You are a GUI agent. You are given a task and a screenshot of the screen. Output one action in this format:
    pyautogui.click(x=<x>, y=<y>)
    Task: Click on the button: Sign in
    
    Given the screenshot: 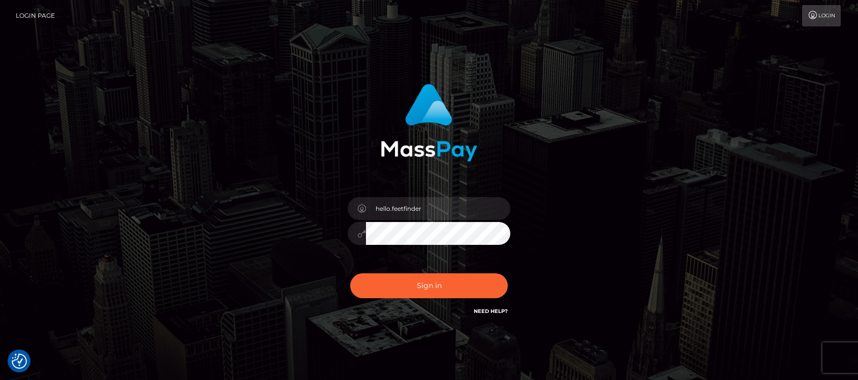 What is the action you would take?
    pyautogui.click(x=429, y=286)
    